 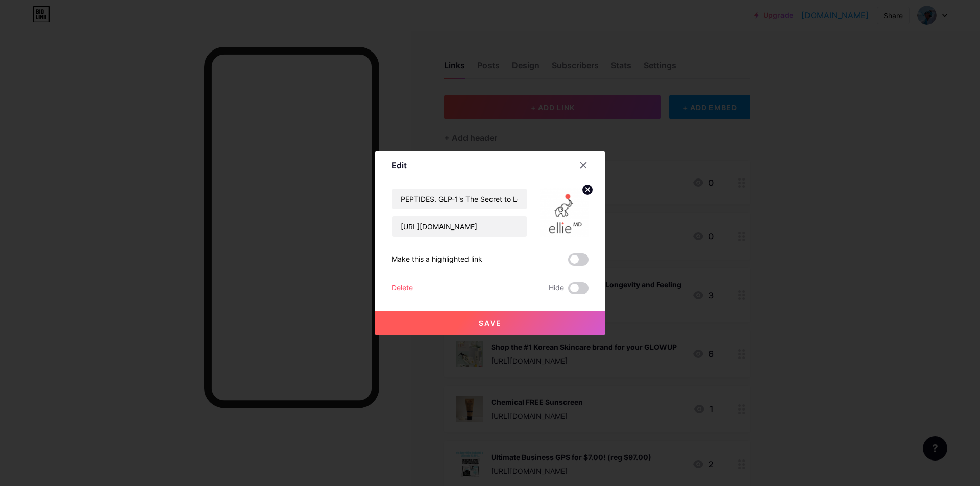 What do you see at coordinates (459, 227) in the screenshot?
I see `input: URL` at bounding box center [459, 227].